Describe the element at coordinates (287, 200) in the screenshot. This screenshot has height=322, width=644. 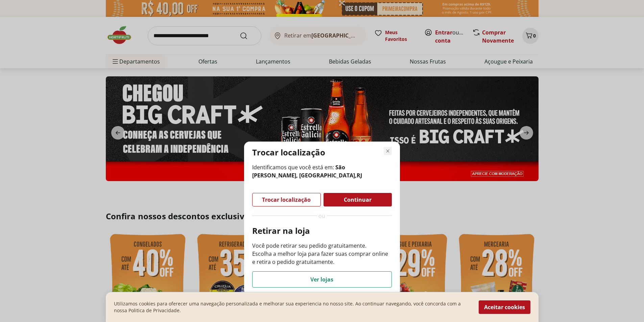
I see `button: Trocar localização` at that location.